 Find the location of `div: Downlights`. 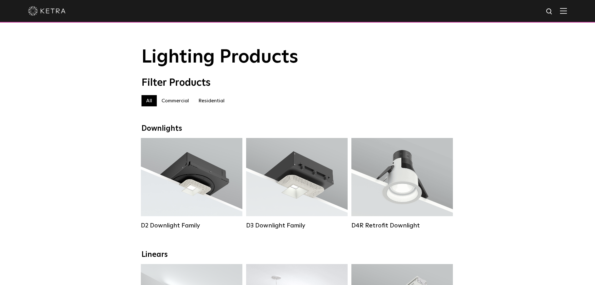

div: Downlights is located at coordinates (298, 128).